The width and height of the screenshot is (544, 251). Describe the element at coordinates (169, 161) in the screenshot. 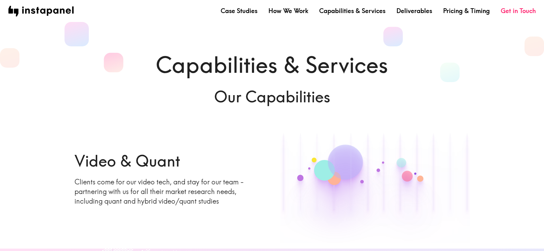

I see `h6: Video & Quant` at that location.